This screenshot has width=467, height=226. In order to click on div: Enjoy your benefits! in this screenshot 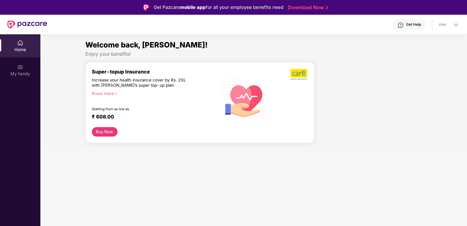, I will do `click(253, 54)`.